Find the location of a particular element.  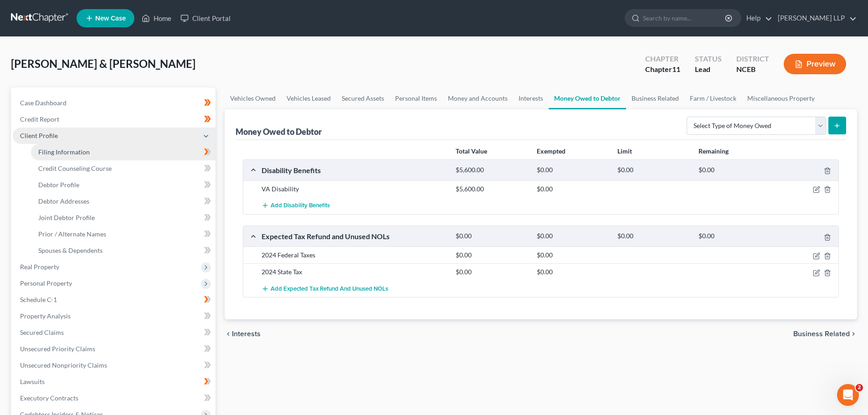

span: Real Property is located at coordinates (39, 266).